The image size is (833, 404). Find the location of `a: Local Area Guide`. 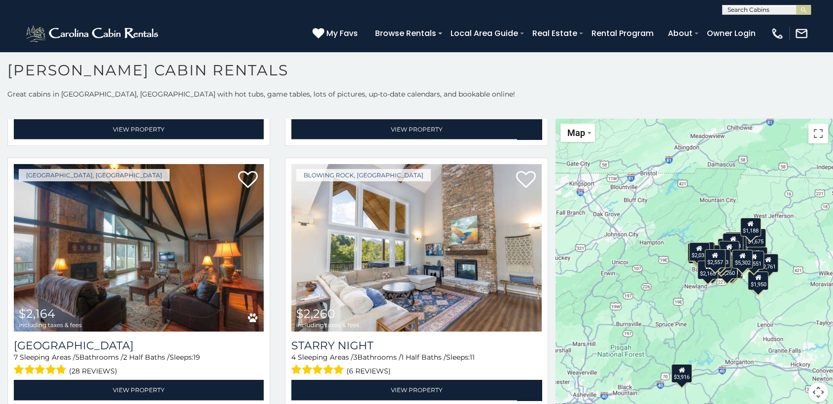

a: Local Area Guide is located at coordinates (484, 33).